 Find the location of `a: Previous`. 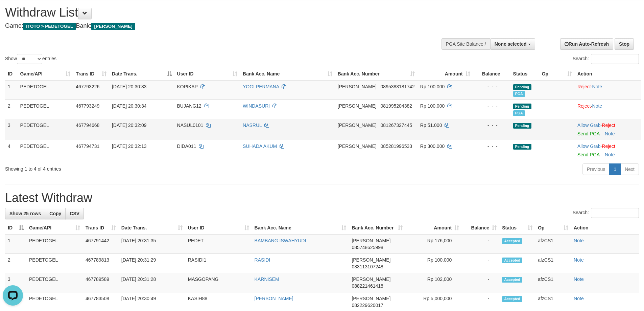

a: Previous is located at coordinates (596, 169).